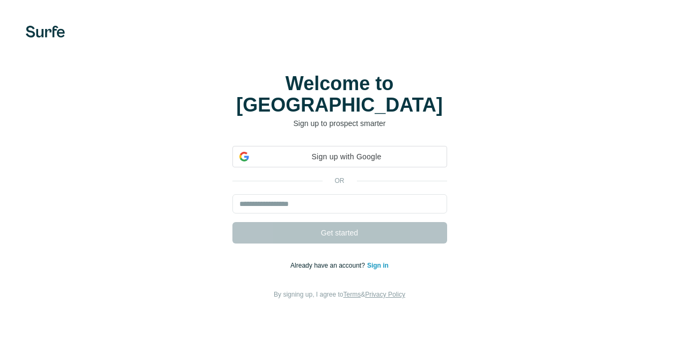  What do you see at coordinates (340, 181) in the screenshot?
I see `p: or` at bounding box center [340, 181].